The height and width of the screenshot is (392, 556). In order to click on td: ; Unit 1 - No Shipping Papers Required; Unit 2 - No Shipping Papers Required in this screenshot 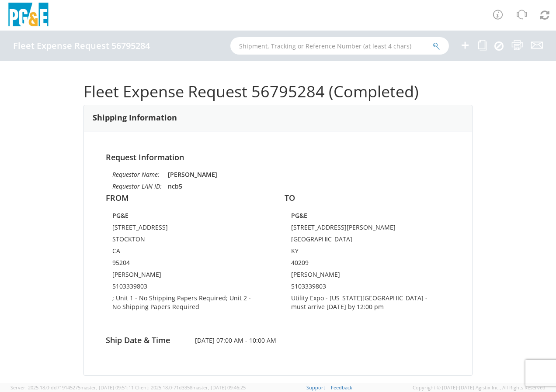, I will do `click(188, 304)`.